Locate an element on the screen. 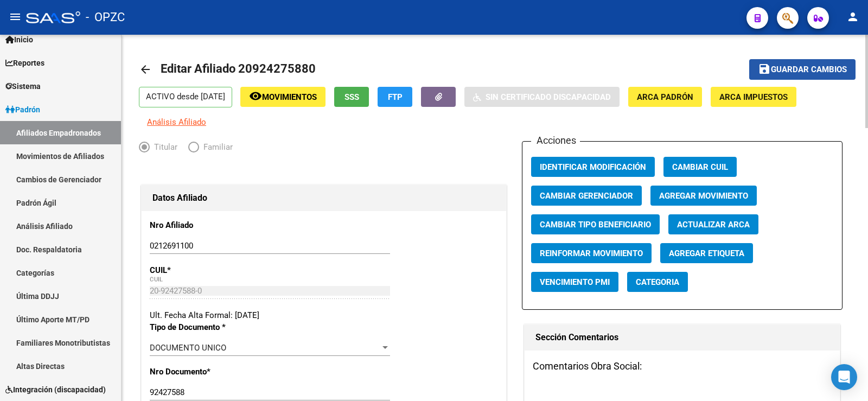 This screenshot has width=868, height=401. button: Agregar Movimiento is located at coordinates (704, 195).